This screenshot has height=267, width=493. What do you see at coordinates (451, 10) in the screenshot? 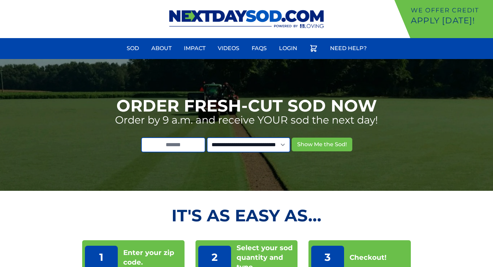
I see `p: We offer Credit` at bounding box center [451, 10].